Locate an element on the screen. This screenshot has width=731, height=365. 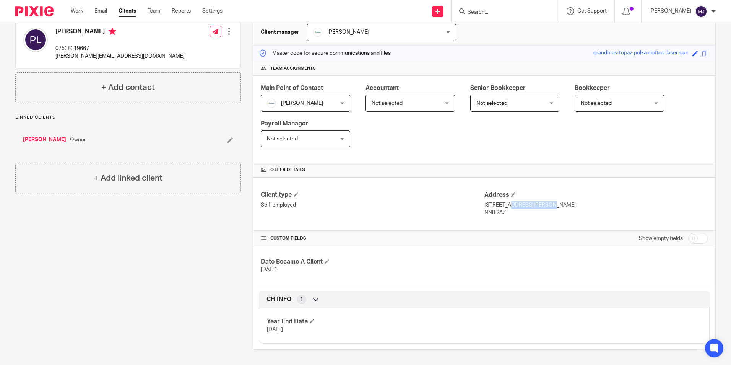
span: Payroll Manager is located at coordinates (285, 124).